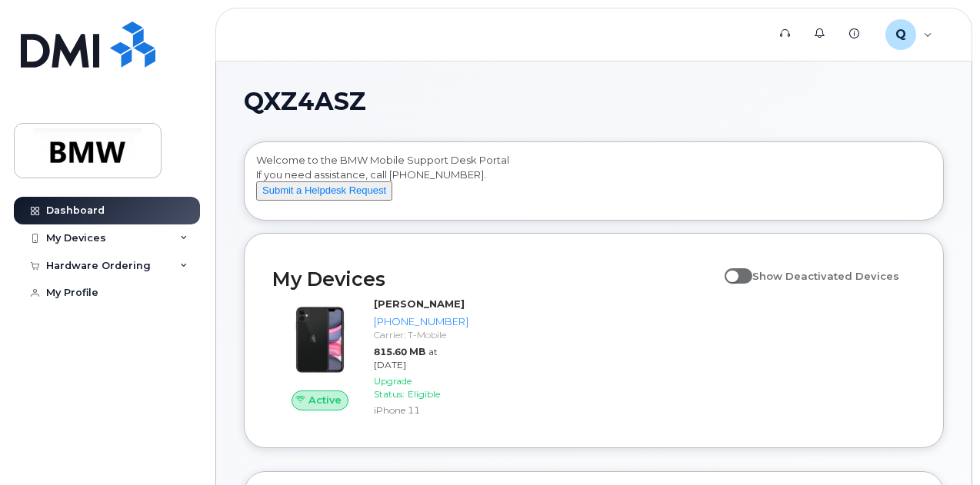 This screenshot has width=980, height=485. I want to click on div: iPhone 11, so click(421, 410).